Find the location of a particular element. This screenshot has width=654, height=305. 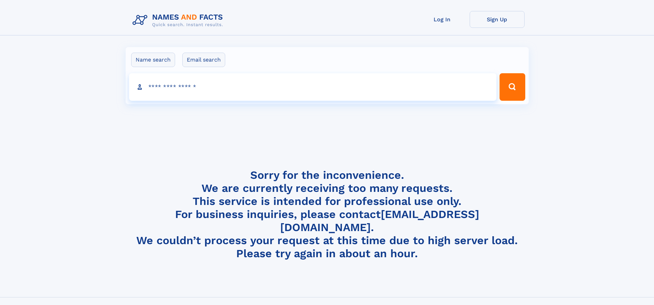

a: Log In is located at coordinates (442, 19).